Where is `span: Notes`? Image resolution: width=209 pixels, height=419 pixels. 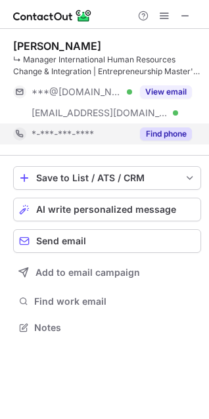
span: Notes is located at coordinates (115, 328).